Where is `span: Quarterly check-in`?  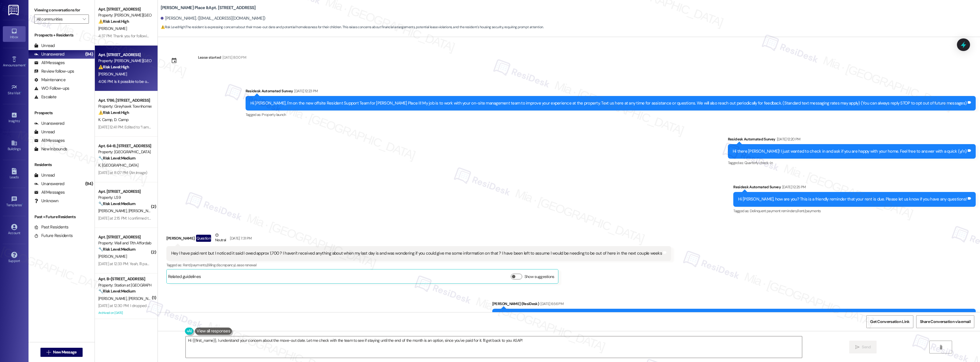
span: Quarterly check-in is located at coordinates (758, 163).